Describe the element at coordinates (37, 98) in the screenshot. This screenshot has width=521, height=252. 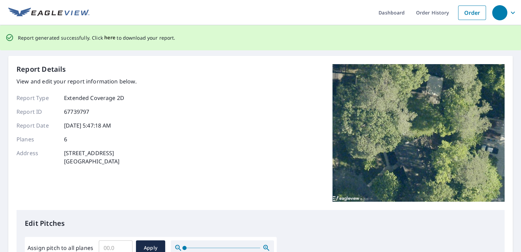
I see `p: Report Type` at that location.